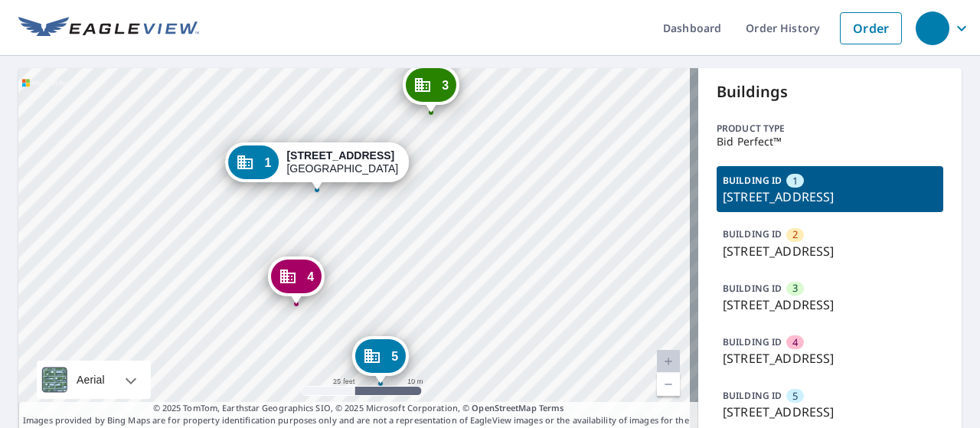 The width and height of the screenshot is (980, 428). What do you see at coordinates (109, 28) in the screenshot?
I see `img: EV Logo` at bounding box center [109, 28].